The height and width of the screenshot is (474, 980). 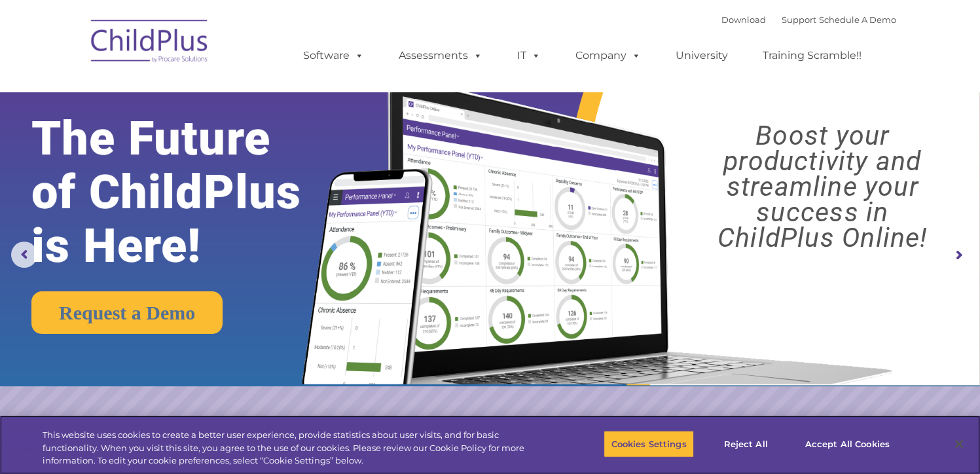 I want to click on span: Last name, so click(x=201, y=91).